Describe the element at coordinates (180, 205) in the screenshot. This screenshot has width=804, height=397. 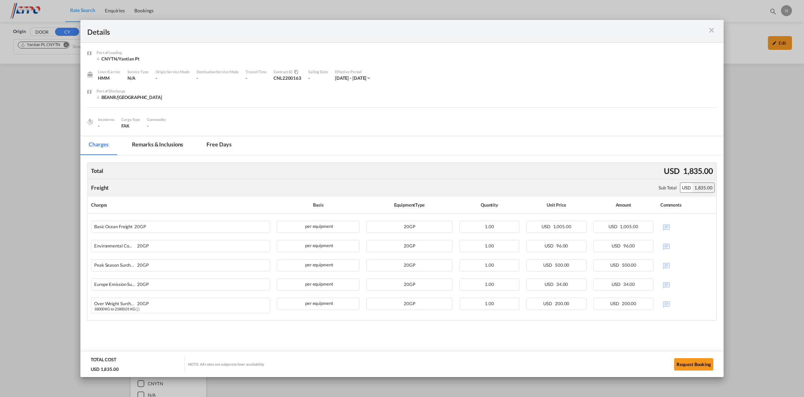
I see `div: Charges` at that location.